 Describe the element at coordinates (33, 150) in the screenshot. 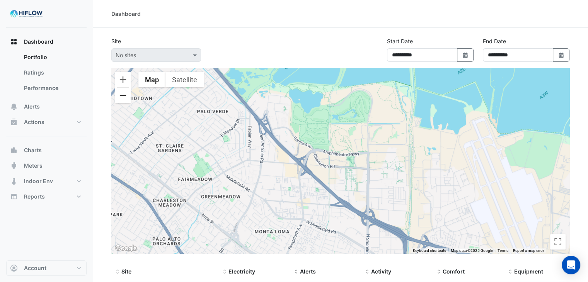

I see `span: Charts` at that location.